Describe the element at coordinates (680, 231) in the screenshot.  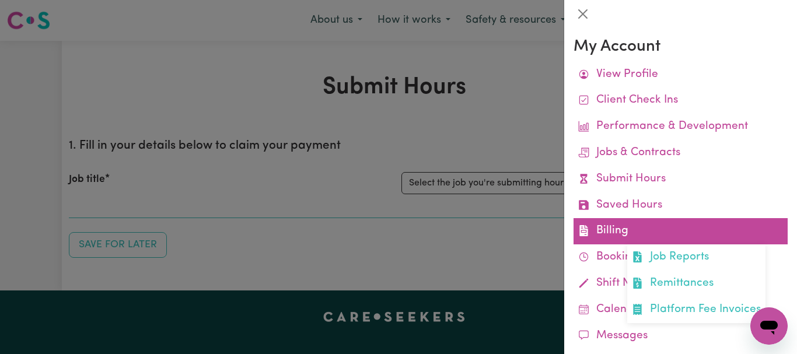
I see `a: BillingJob ReportsRemittancesPlatform Fee Invoices` at that location.